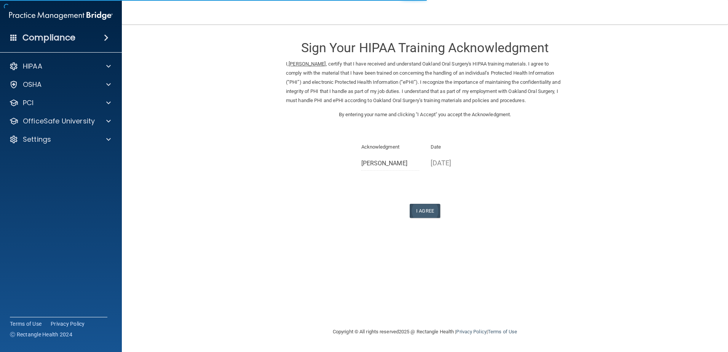 The height and width of the screenshot is (352, 728). What do you see at coordinates (460, 147) in the screenshot?
I see `p: Date` at bounding box center [460, 147].